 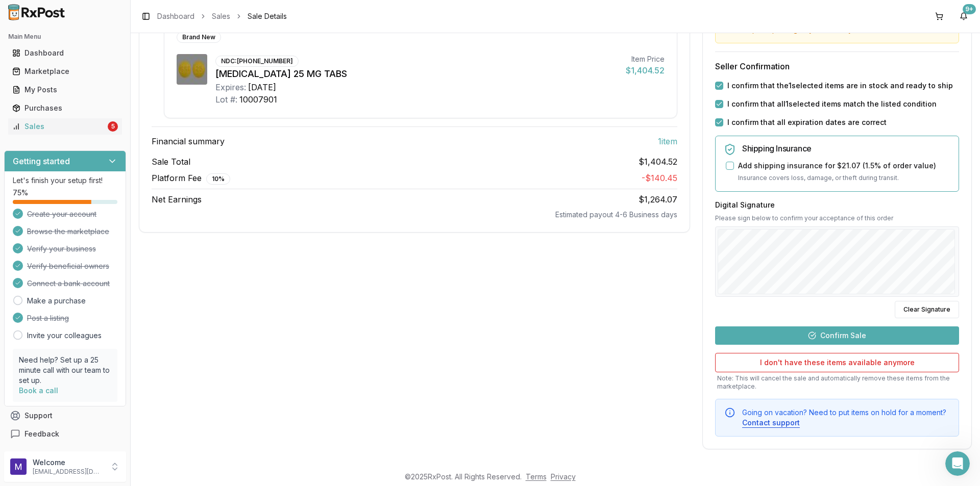 I want to click on a: Invite your colleagues, so click(x=65, y=336).